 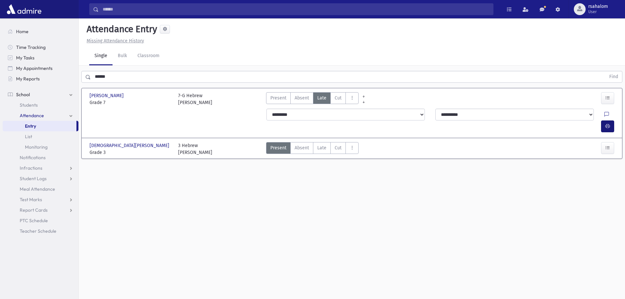 I want to click on a: Time Tracking, so click(x=40, y=47).